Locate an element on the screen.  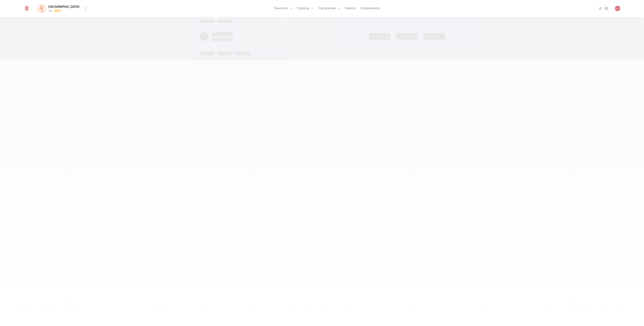
span: Dev is located at coordinates (57, 11).